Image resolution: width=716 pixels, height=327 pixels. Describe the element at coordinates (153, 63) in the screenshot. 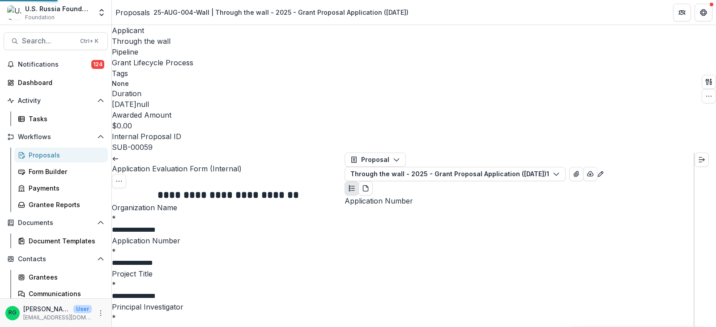

I see `p: Grant Lifecycle Process` at that location.